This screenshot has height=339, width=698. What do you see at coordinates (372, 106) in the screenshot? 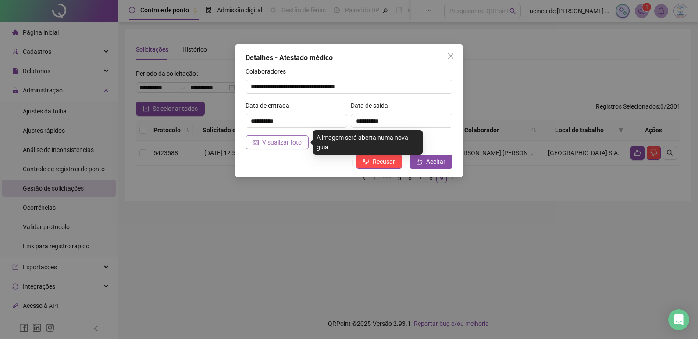
I see `label: Data de saída` at bounding box center [372, 106].